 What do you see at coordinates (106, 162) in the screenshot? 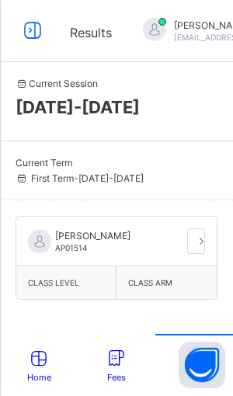
I see `span: Current Term` at bounding box center [106, 162].